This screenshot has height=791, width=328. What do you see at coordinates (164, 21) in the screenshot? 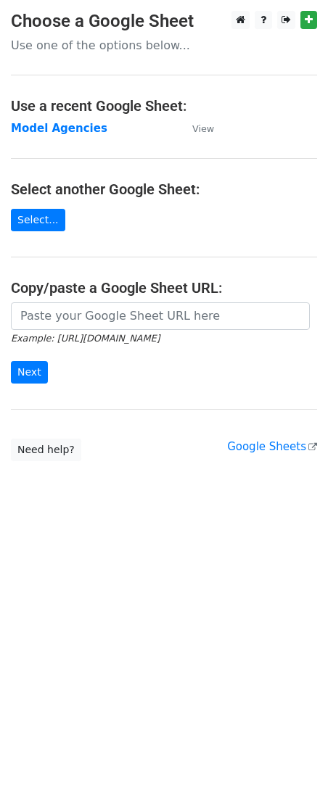
I see `h3: Choose a Google Sheet` at bounding box center [164, 21].